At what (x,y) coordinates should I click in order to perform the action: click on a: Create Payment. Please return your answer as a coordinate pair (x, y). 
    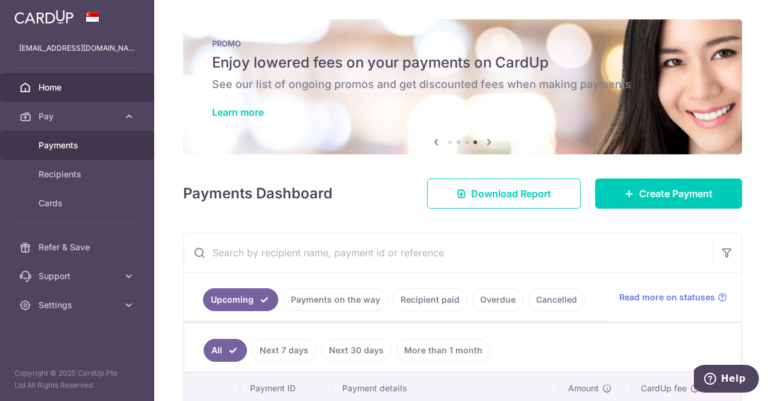
    Looking at the image, I should click on (669, 193).